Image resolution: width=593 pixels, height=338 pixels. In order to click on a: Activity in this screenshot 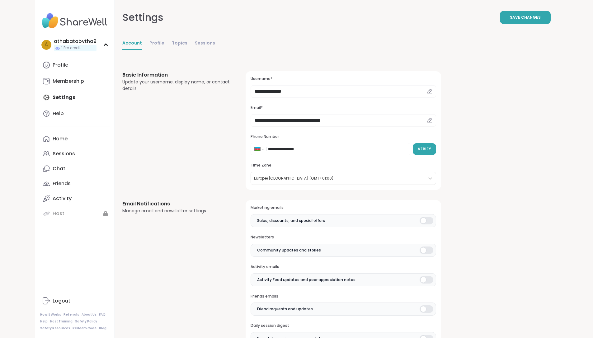, I will do `click(75, 198)`.